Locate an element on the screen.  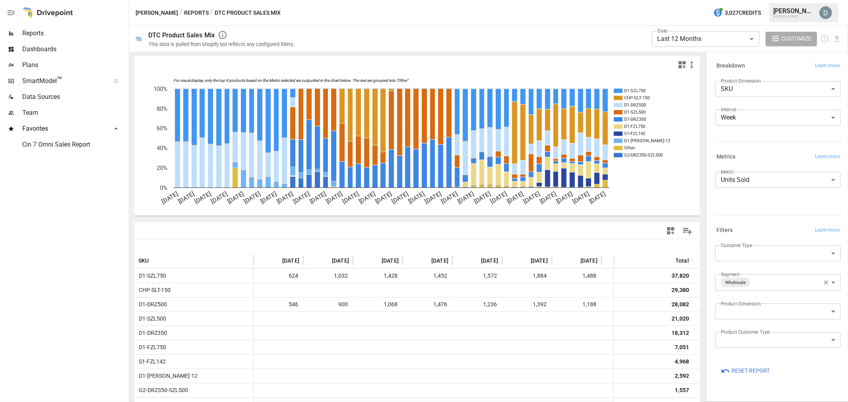
span: D1-SZL500 is located at coordinates (151, 319).